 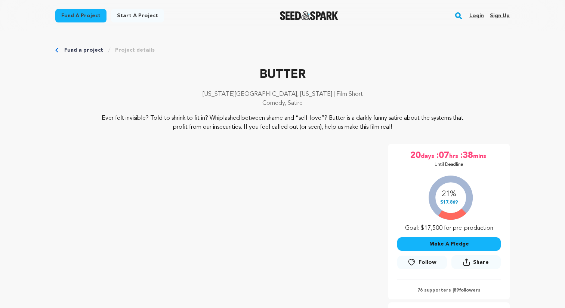 I want to click on span: Follow, so click(x=428, y=262).